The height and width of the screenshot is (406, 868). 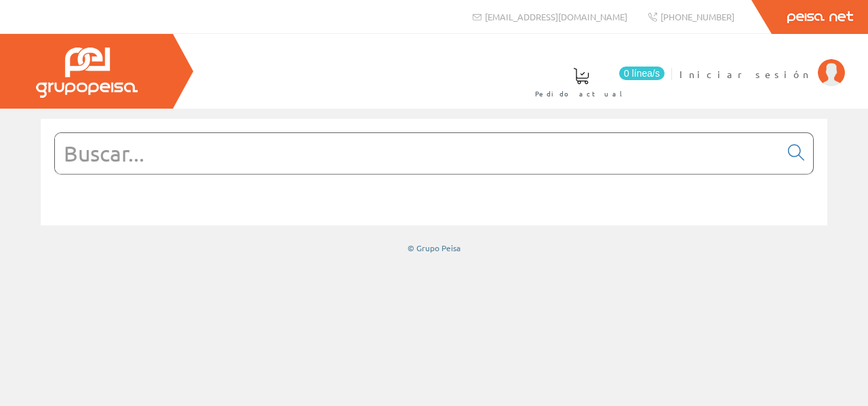 What do you see at coordinates (417, 153) in the screenshot?
I see `input: Buscar...` at bounding box center [417, 153].